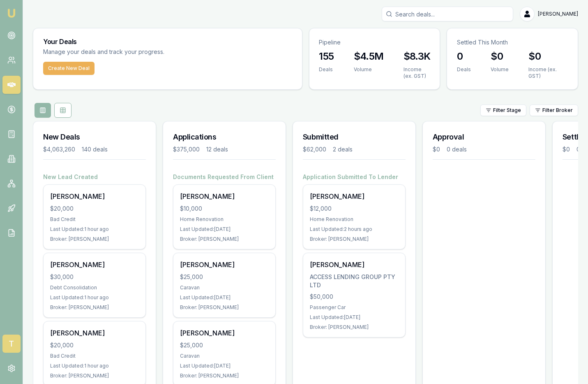 The height and width of the screenshot is (384, 588). Describe the element at coordinates (148, 52) in the screenshot. I see `p: Manage your deals and track your progress.` at that location.